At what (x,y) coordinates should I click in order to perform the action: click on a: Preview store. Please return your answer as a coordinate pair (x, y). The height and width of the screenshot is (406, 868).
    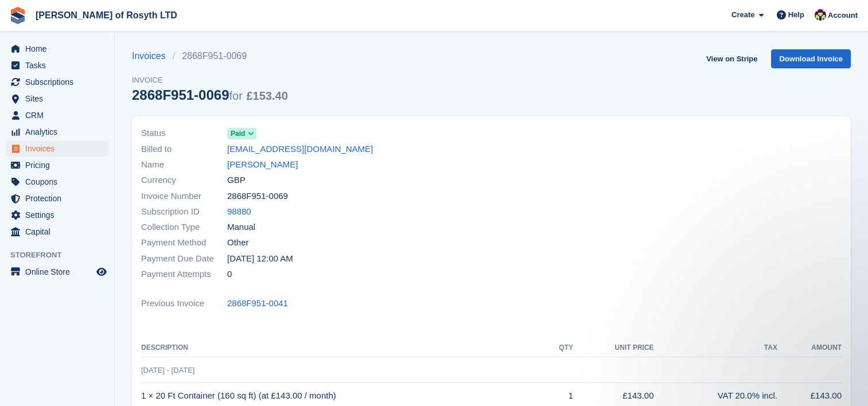
    Looking at the image, I should click on (102, 272).